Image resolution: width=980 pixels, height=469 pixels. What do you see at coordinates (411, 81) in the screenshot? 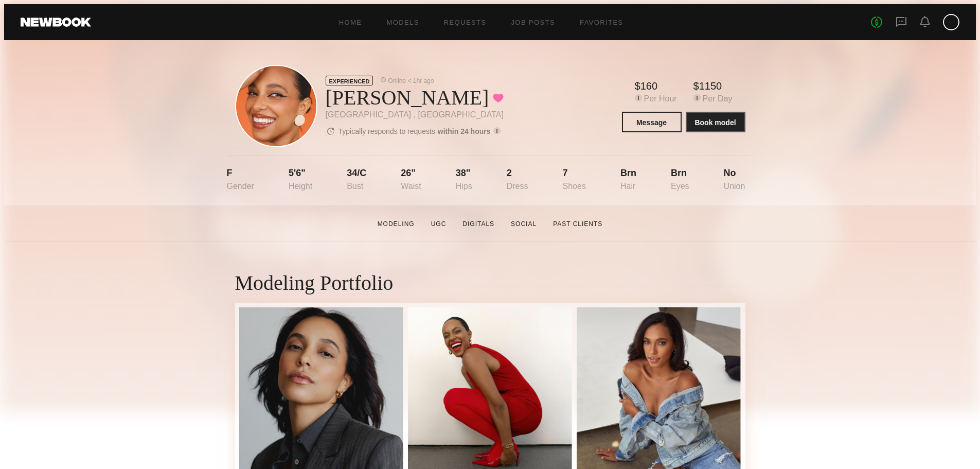
I see `div: Online < 1hr ago` at bounding box center [411, 81].